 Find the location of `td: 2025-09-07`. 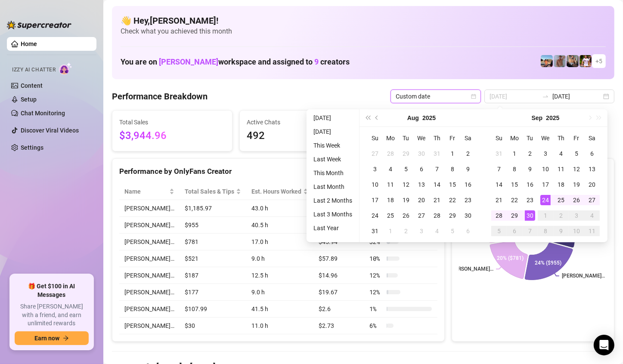

td: 2025-09-07 is located at coordinates (499, 169).